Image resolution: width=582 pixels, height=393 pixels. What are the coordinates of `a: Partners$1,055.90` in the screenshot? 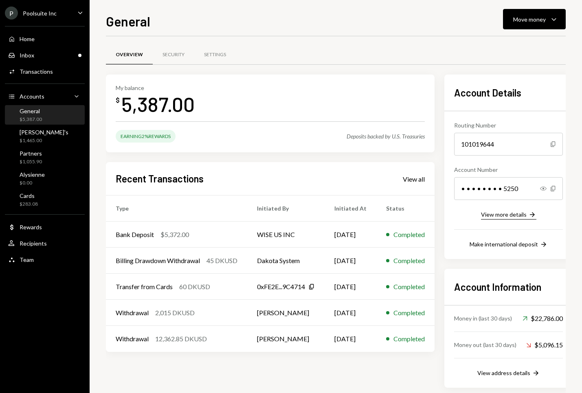 It's located at (45, 157).